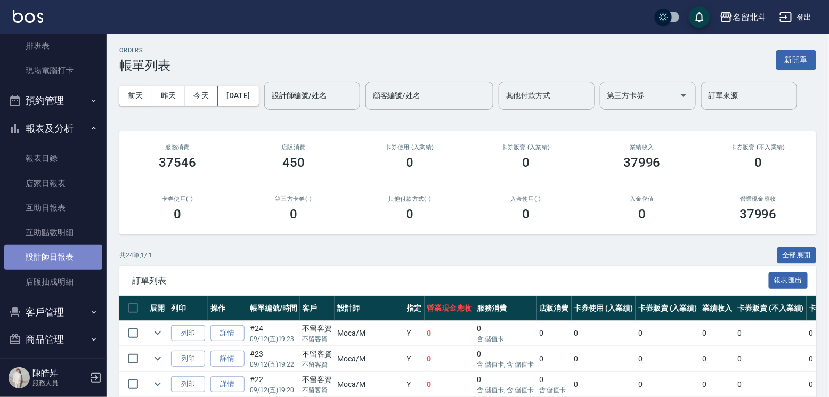 The image size is (829, 397). Describe the element at coordinates (273, 364) in the screenshot. I see `p: 09/12 (五) 19:22` at that location.